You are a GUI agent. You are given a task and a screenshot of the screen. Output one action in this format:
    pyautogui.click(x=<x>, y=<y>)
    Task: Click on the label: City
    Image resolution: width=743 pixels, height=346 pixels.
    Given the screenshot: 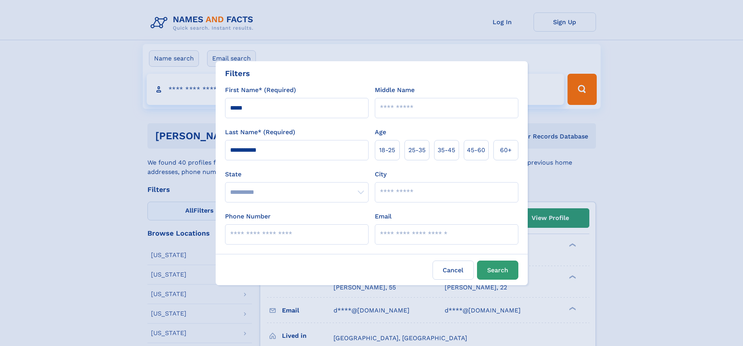 What is the action you would take?
    pyautogui.click(x=380, y=174)
    